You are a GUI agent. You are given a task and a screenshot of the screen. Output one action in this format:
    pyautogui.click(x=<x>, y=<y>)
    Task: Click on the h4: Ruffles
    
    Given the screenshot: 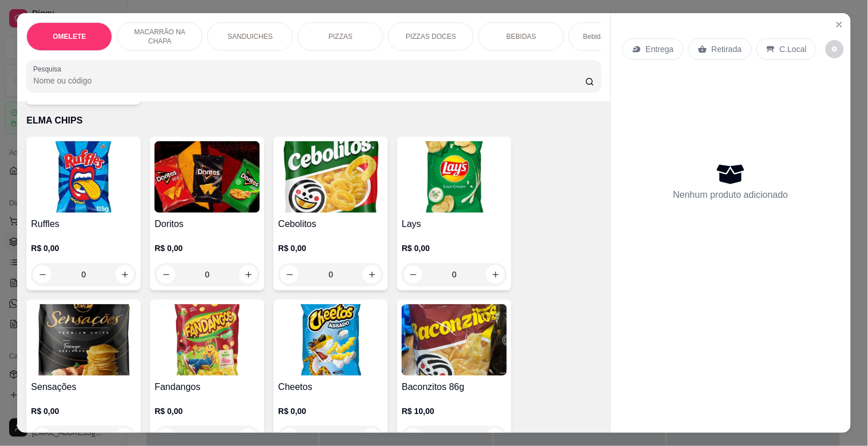 What is the action you would take?
    pyautogui.click(x=84, y=225)
    